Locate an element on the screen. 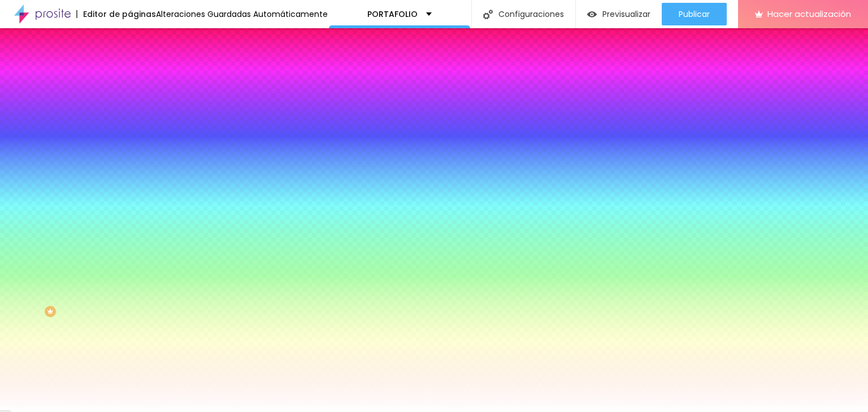  button: Previsualizar is located at coordinates (618, 14).